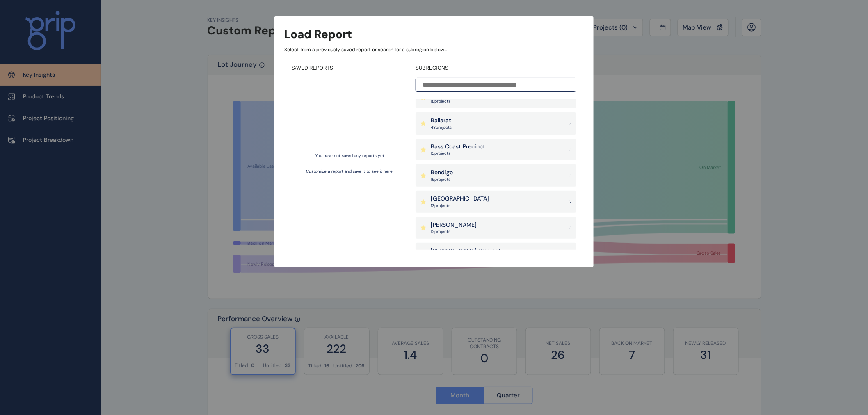 The width and height of the screenshot is (868, 415). Describe the element at coordinates (442, 173) in the screenshot. I see `p: Bendigo` at that location.